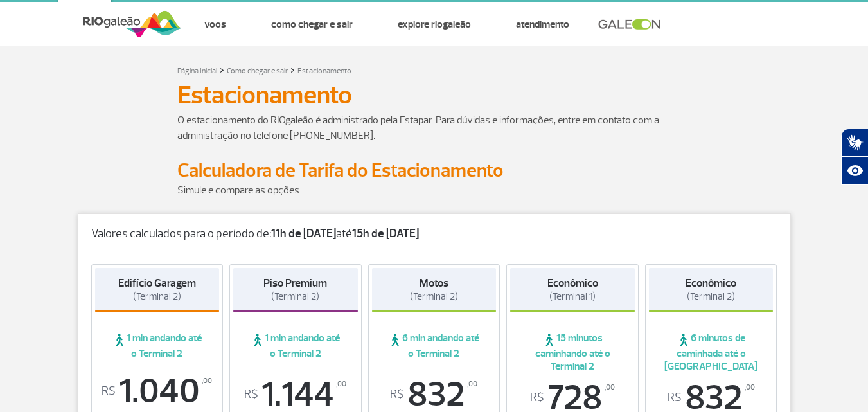 This screenshot has height=412, width=868. What do you see at coordinates (572, 296) in the screenshot?
I see `span: (Terminal 1)` at bounding box center [572, 296].